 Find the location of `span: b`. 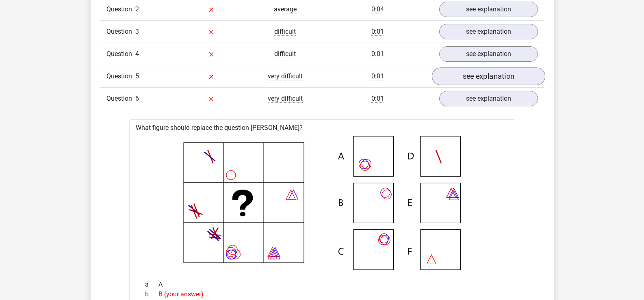

span: b is located at coordinates (152, 295).